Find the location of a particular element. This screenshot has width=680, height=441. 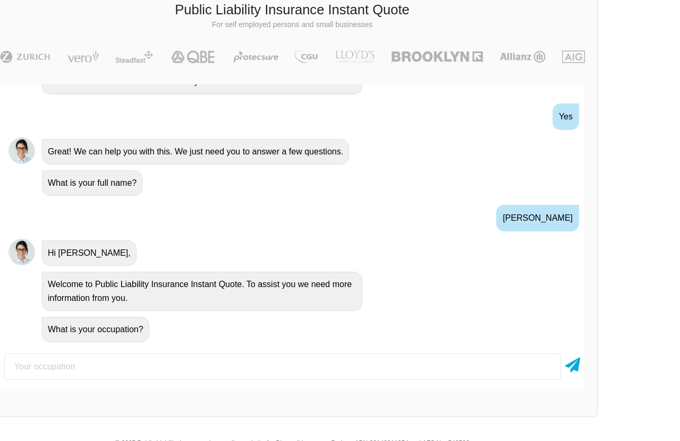

div: What is your occupation? is located at coordinates (96, 330).